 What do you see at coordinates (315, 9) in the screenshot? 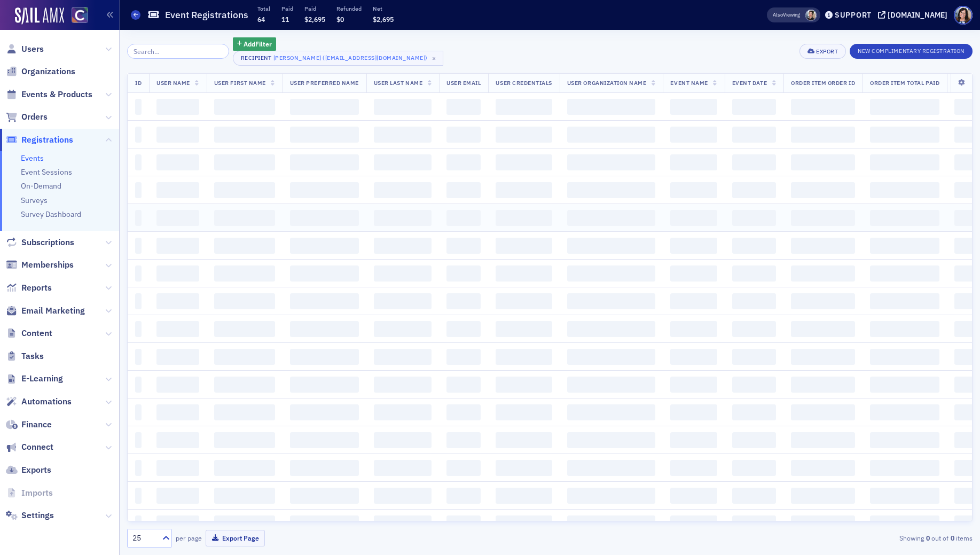
I see `p: Paid` at bounding box center [315, 9].